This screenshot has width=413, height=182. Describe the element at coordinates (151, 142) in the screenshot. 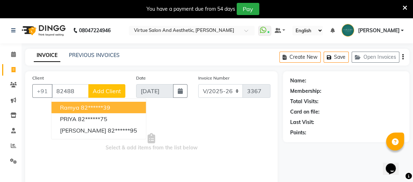

I see `span: Select & add items from the list below` at that location.